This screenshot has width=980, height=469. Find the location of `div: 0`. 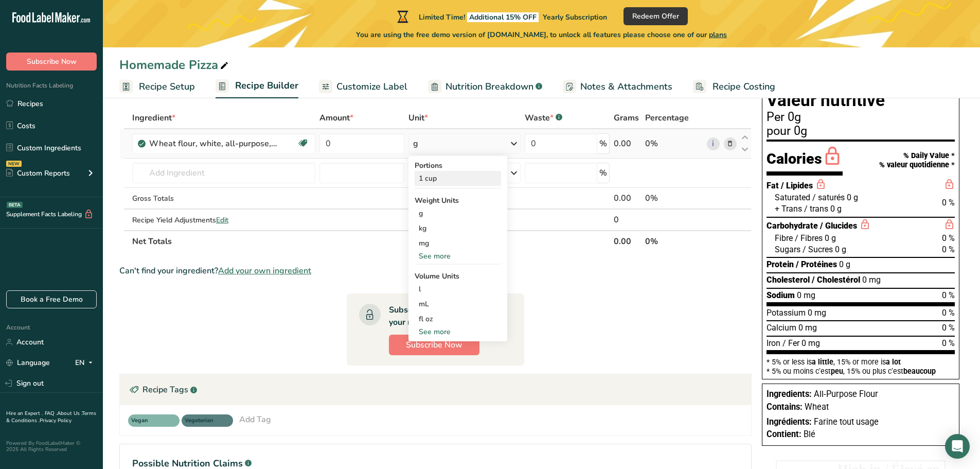

div: 0 is located at coordinates (627, 220).